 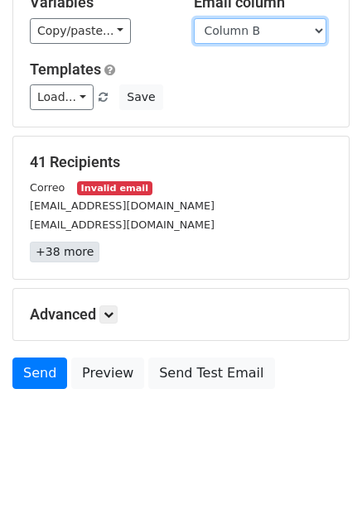 I want to click on a: Send, so click(x=40, y=373).